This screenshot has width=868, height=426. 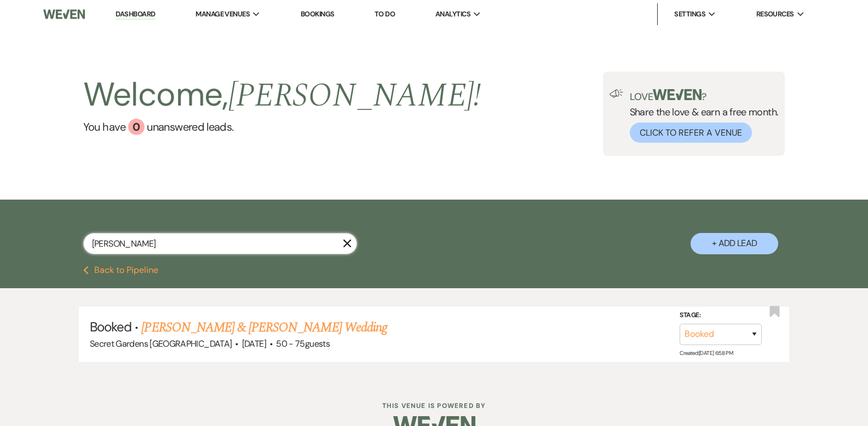 I want to click on button: Click to Refer a Venue, so click(x=690, y=132).